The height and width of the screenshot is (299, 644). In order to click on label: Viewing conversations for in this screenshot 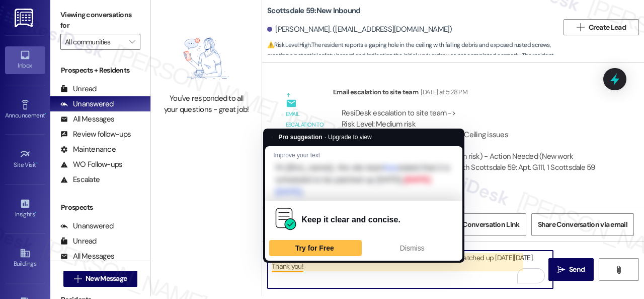, I will do `click(100, 20)`.